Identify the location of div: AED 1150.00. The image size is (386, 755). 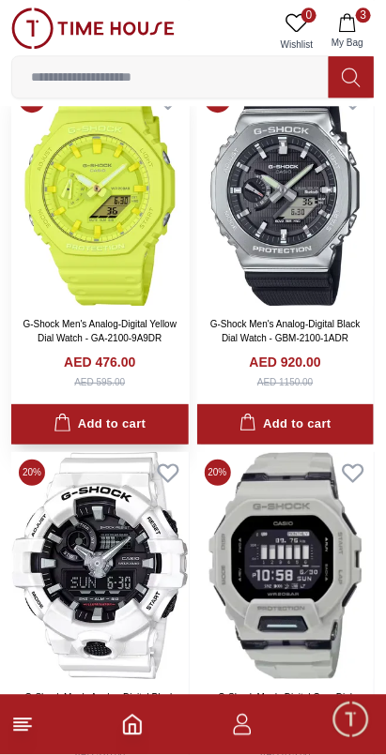
(285, 382).